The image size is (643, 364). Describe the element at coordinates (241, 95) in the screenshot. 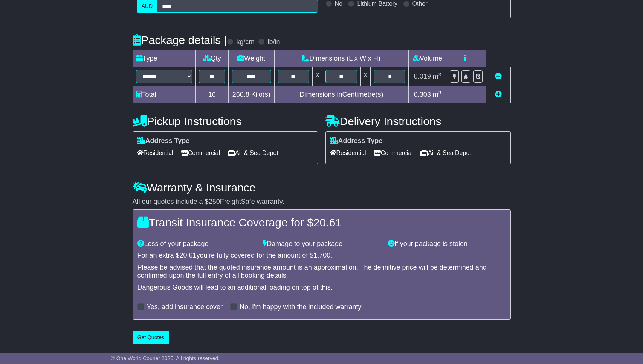

I see `span: 260.8` at that location.